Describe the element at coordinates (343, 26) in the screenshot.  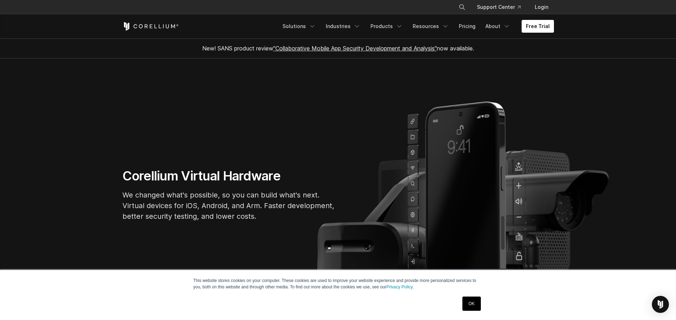
I see `a: Industries` at that location.